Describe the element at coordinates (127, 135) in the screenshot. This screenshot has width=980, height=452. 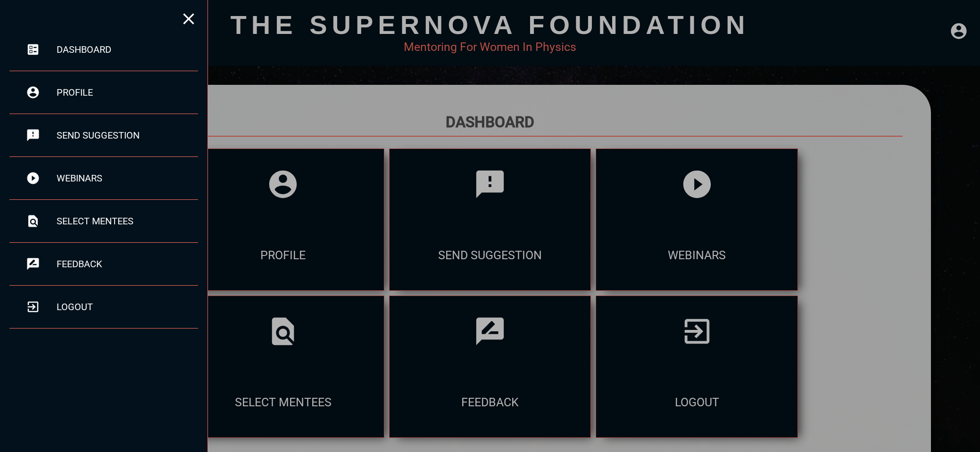
I see `div: send suggestion` at that location.